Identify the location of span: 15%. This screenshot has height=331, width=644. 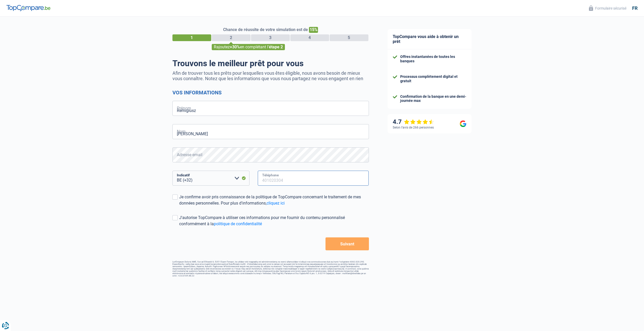
(313, 30).